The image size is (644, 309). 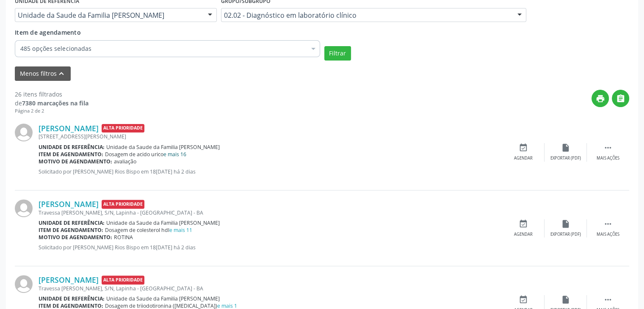 I want to click on i: print, so click(x=601, y=98).